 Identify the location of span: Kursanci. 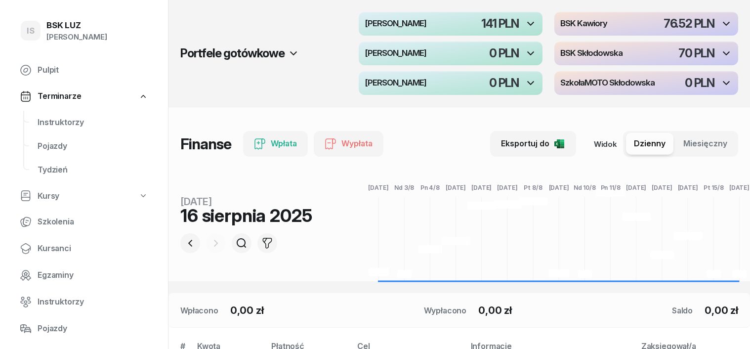
(93, 248).